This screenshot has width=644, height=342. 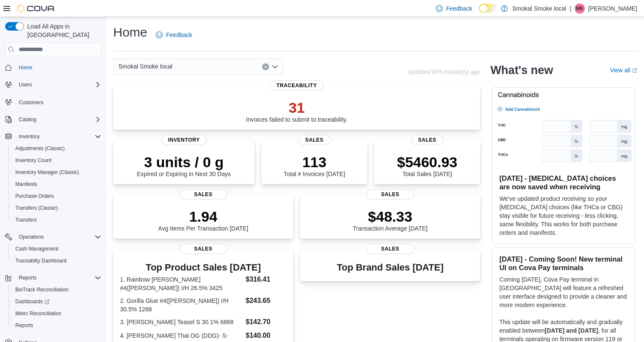 I want to click on p: Smokal Smoke local, so click(x=539, y=9).